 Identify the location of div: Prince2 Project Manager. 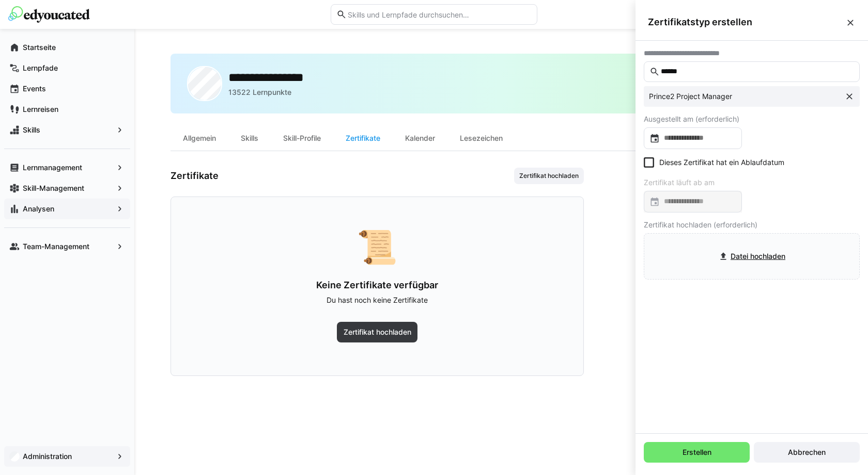
(690, 97).